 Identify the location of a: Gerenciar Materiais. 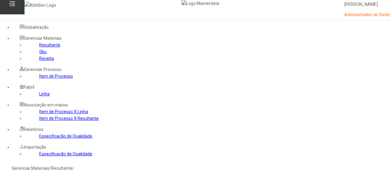
(30, 169).